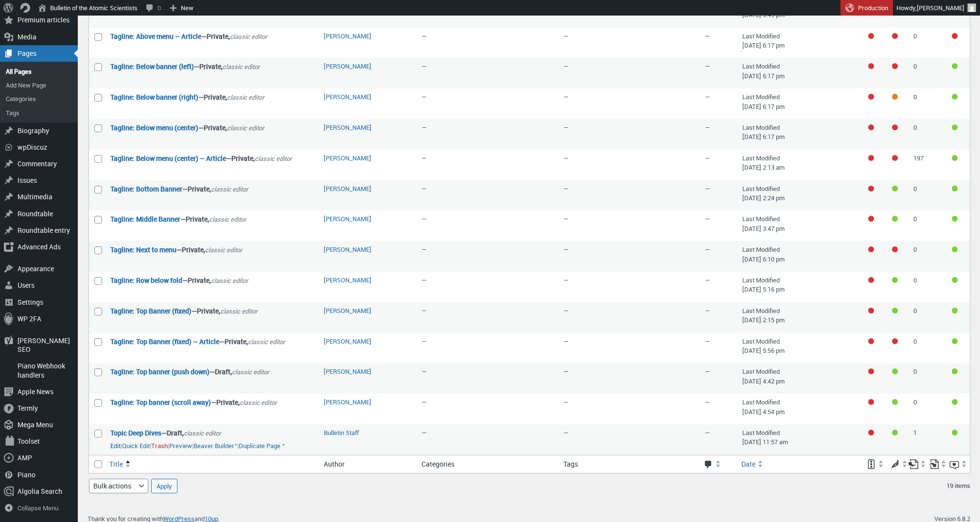  Describe the element at coordinates (215, 445) in the screenshot. I see `a: Beaver Builder•` at that location.